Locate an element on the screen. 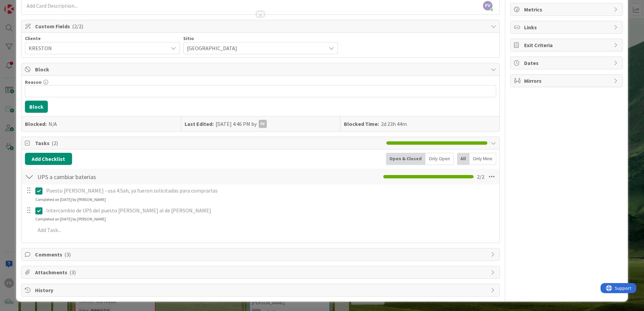  button: Add Checklist is located at coordinates (49, 159).